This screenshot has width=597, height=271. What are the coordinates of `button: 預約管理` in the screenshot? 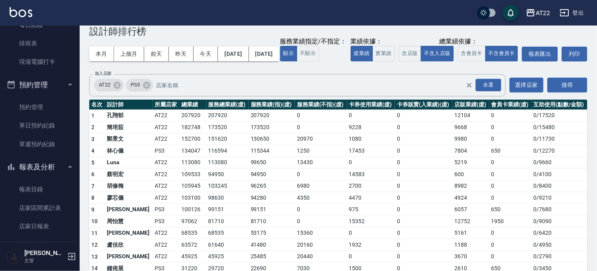 It's located at (40, 85).